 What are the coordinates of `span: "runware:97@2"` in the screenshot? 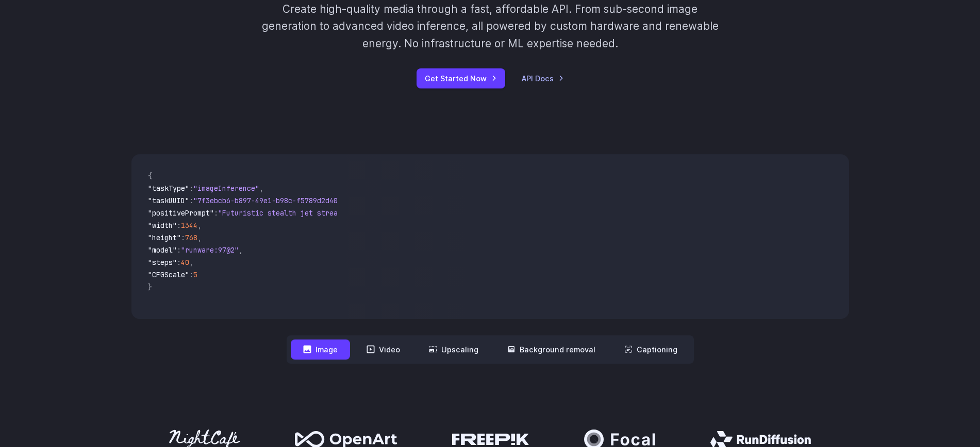 It's located at (210, 250).